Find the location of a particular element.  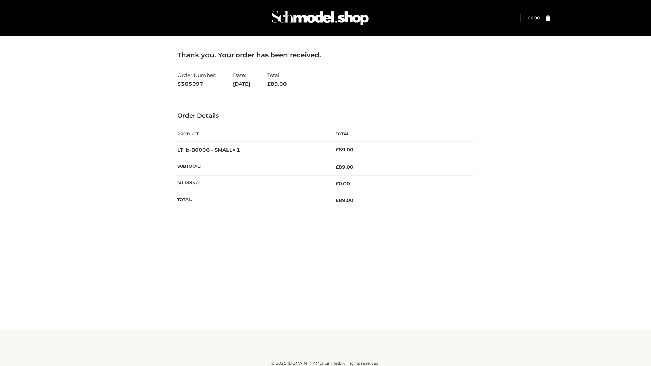

strong: 5305097 is located at coordinates (197, 84).